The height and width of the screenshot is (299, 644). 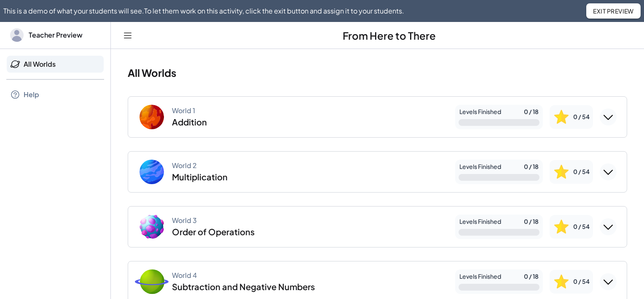 I want to click on div: Order of Operations, so click(x=213, y=232).